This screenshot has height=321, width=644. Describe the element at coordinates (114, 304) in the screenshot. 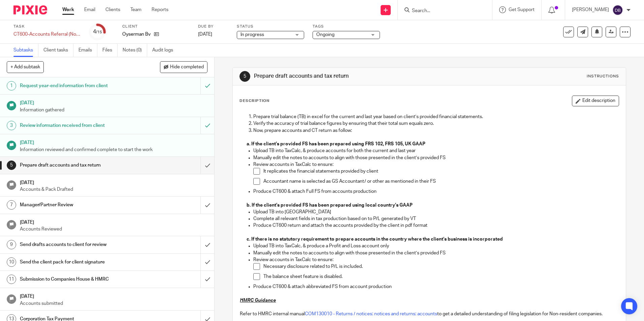

I see `p: Accounts submitted` at that location.